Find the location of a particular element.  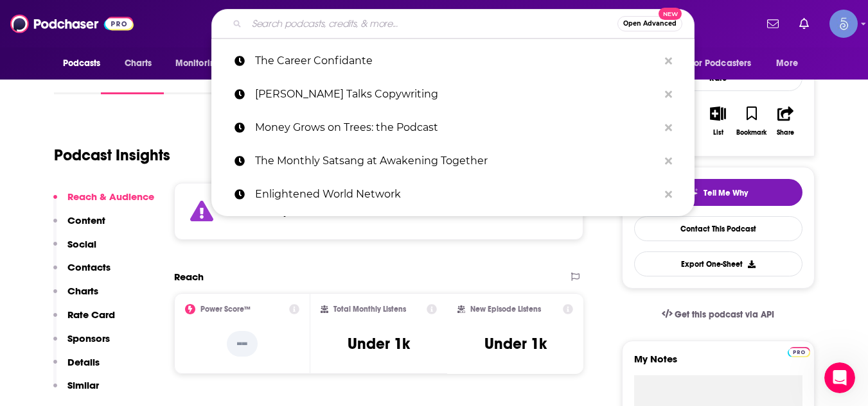

a: Pro website is located at coordinates (798, 351).